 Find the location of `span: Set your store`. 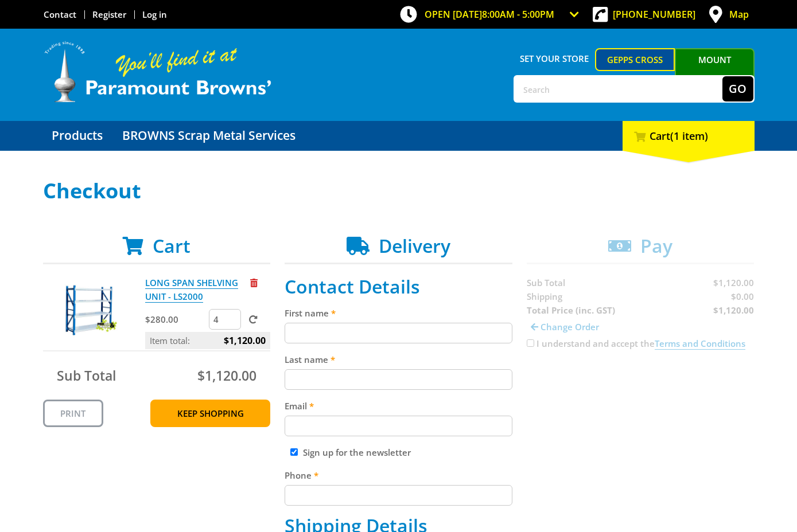

span: Set your store is located at coordinates (554, 58).